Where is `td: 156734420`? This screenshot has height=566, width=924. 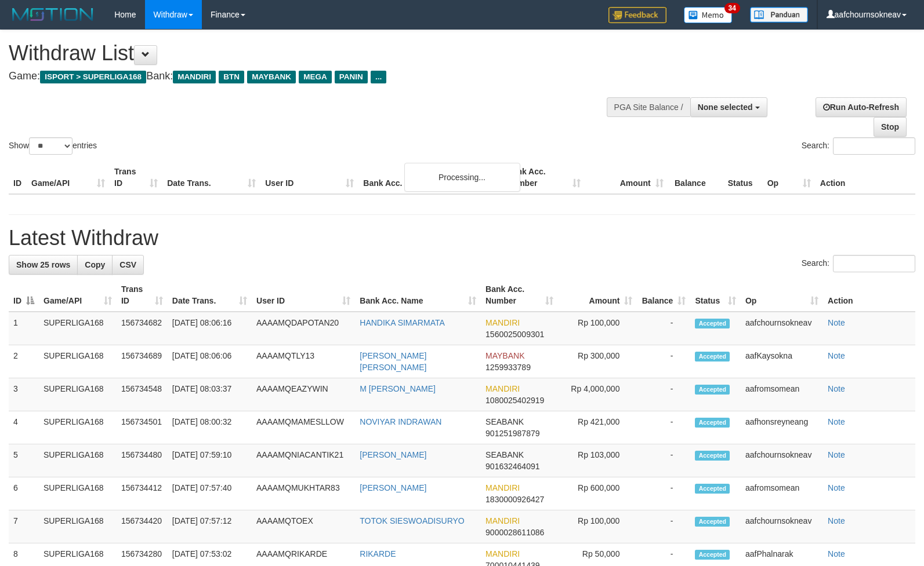 td: 156734420 is located at coordinates (142, 527).